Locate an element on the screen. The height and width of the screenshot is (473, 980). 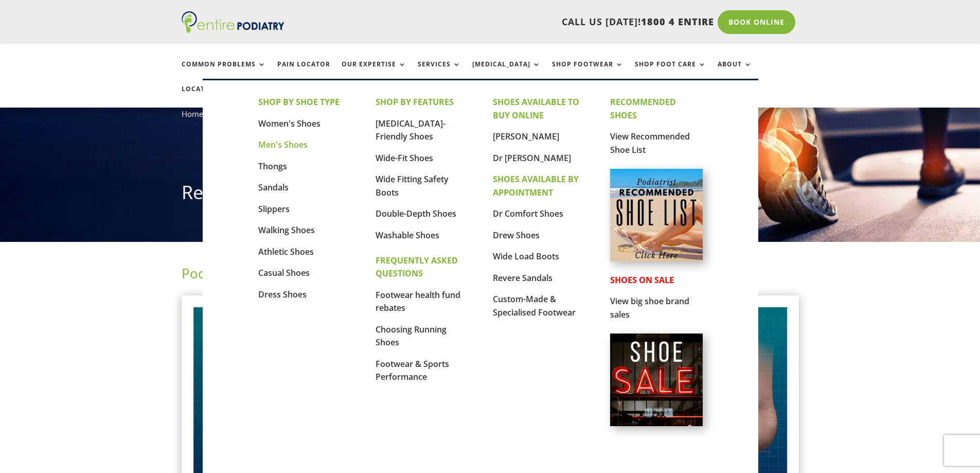
a: Shop Footwear is located at coordinates (588, 71).